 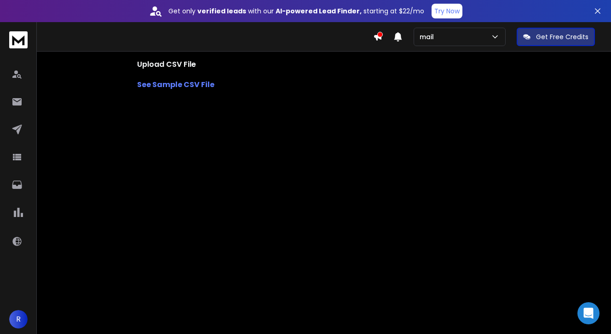 I want to click on img: logo, so click(x=18, y=40).